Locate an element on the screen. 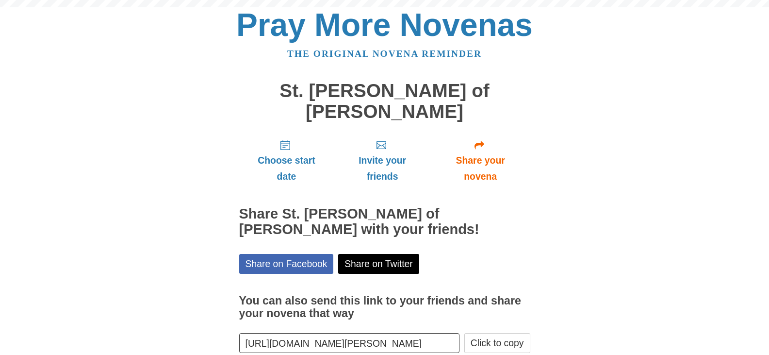 This screenshot has height=355, width=769. a: Invite your friends is located at coordinates (382, 160).